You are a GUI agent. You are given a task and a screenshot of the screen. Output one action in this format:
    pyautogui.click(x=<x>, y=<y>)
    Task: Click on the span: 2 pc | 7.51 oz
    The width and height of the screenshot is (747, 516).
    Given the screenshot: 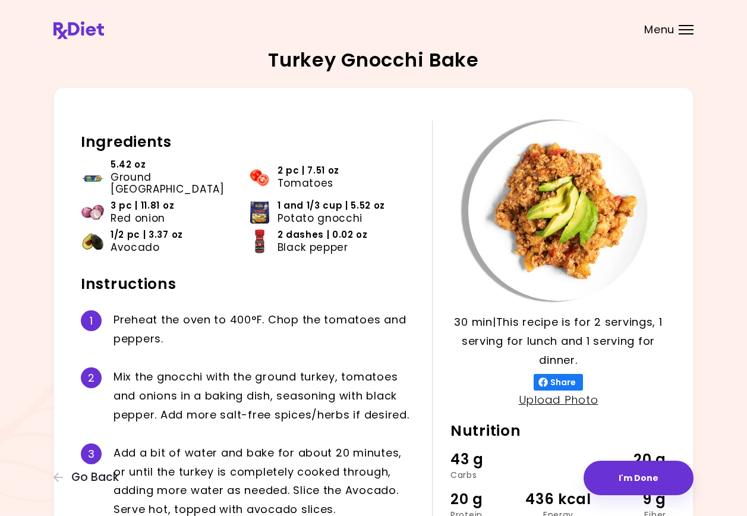 What is the action you would take?
    pyautogui.click(x=308, y=170)
    